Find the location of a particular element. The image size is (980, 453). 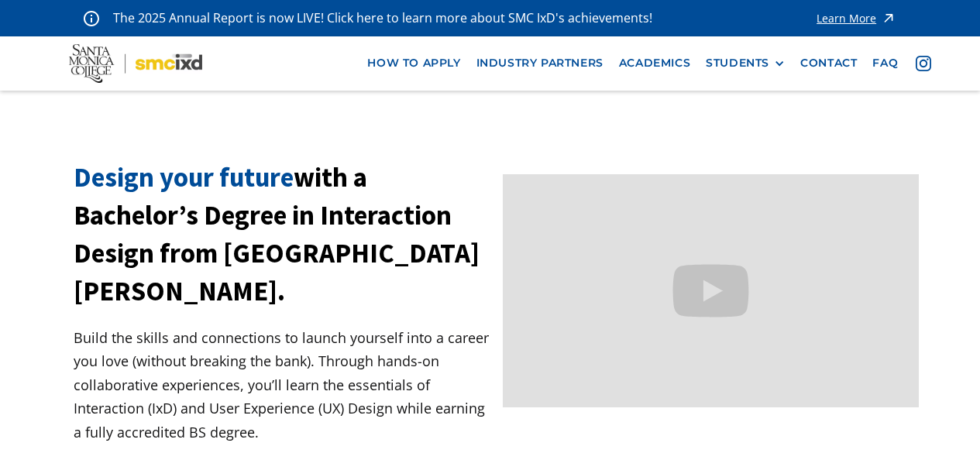

img: icon - information - alert is located at coordinates (91, 18).